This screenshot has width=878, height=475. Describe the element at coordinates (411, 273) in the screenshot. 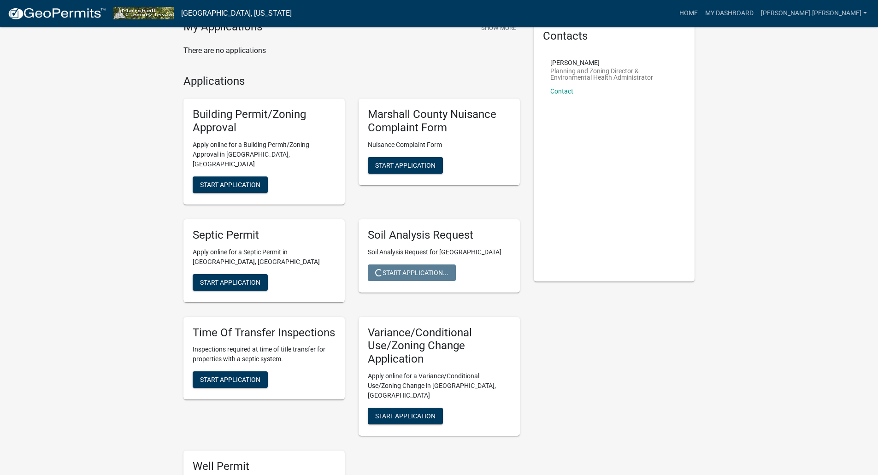

I see `button: Start Application...` at that location.